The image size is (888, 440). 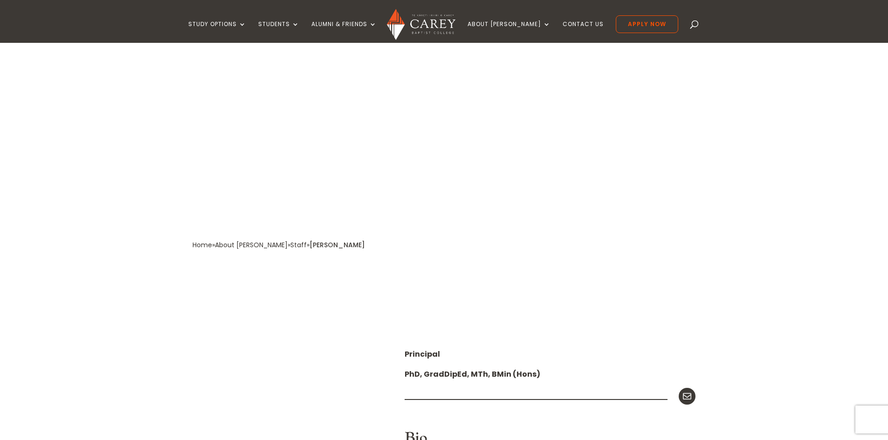 I want to click on a: Study Options, so click(x=217, y=32).